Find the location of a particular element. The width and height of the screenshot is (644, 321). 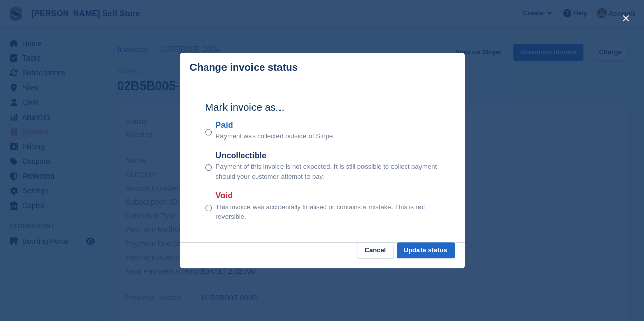

p: Payment of this invoice is not expected. It is still possible to collect payment should your cust... is located at coordinates (327, 172).